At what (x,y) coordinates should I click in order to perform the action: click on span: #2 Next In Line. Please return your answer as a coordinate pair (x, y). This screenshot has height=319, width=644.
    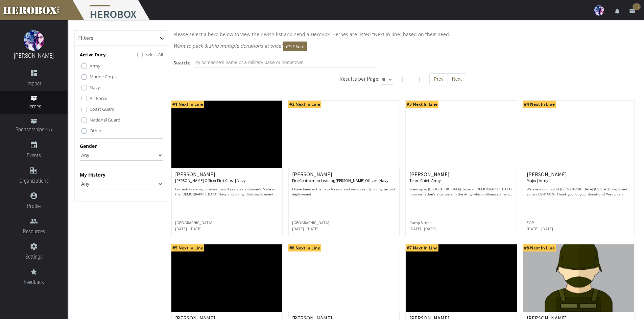
    Looking at the image, I should click on (304, 104).